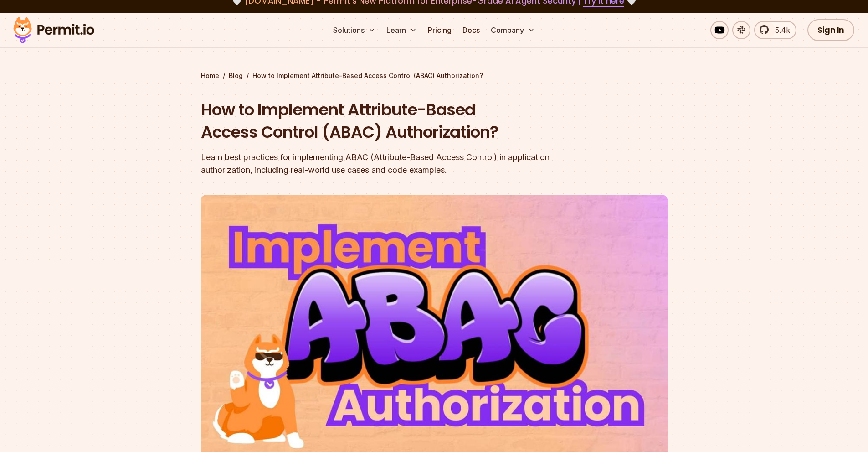 The height and width of the screenshot is (452, 868). Describe the element at coordinates (376, 121) in the screenshot. I see `h1: How to Implement Attribute-Based Access Control (ABAC) Authorization?` at that location.